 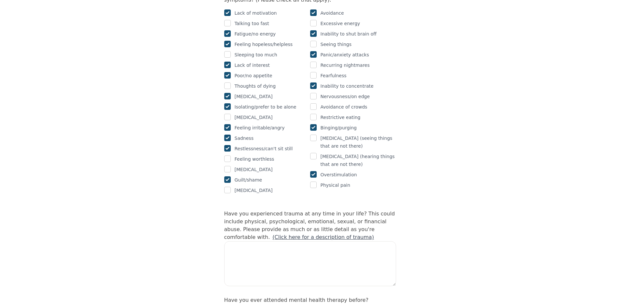 What do you see at coordinates (336, 185) in the screenshot?
I see `p: Physical pain` at bounding box center [336, 185].